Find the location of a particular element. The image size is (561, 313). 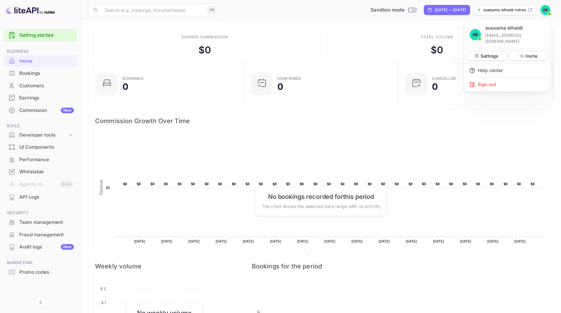

p: Settings is located at coordinates (489, 56).